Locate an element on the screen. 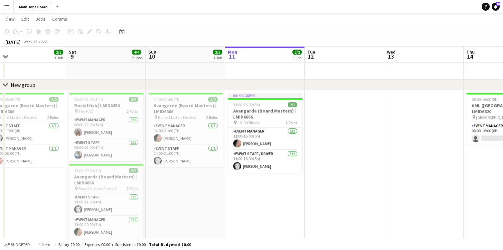 This screenshot has height=250, width=503. span: Total Budgeted £0.00 is located at coordinates (170, 244).